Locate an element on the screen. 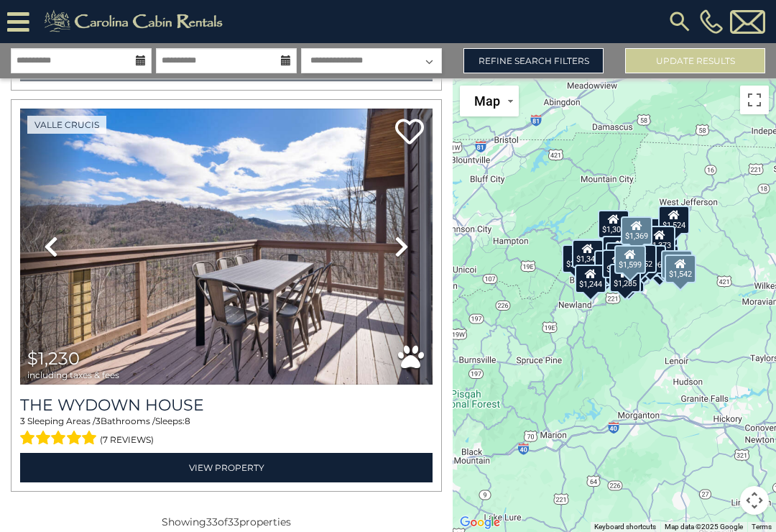 This screenshot has height=532, width=776. span: $1,230 is located at coordinates (53, 358).